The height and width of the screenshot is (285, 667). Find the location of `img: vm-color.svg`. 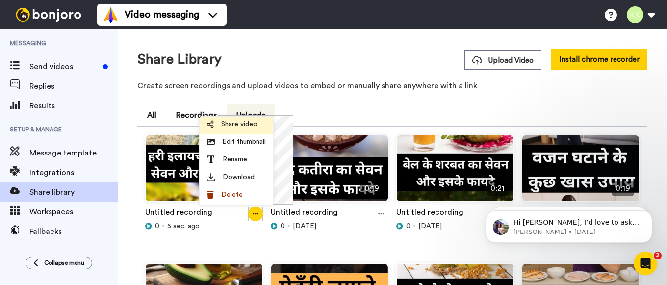

img: vm-color.svg is located at coordinates (111, 15).